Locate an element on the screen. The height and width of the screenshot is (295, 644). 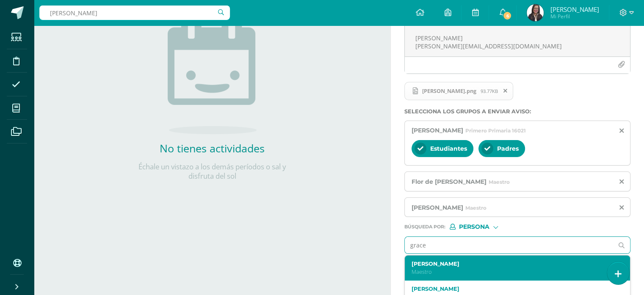
span: Persona is located at coordinates (474, 226).